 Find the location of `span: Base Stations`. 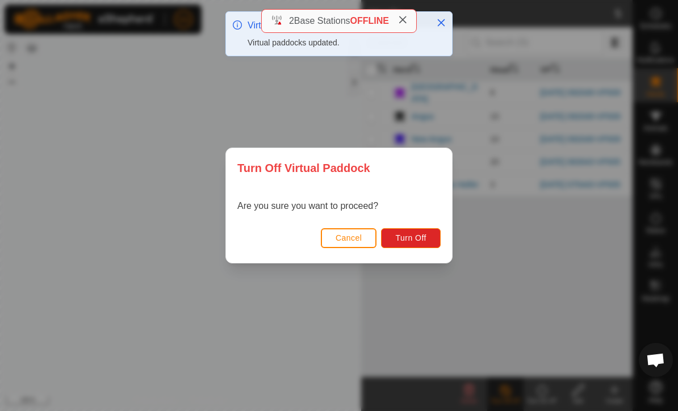

span: Base Stations is located at coordinates (322, 20).